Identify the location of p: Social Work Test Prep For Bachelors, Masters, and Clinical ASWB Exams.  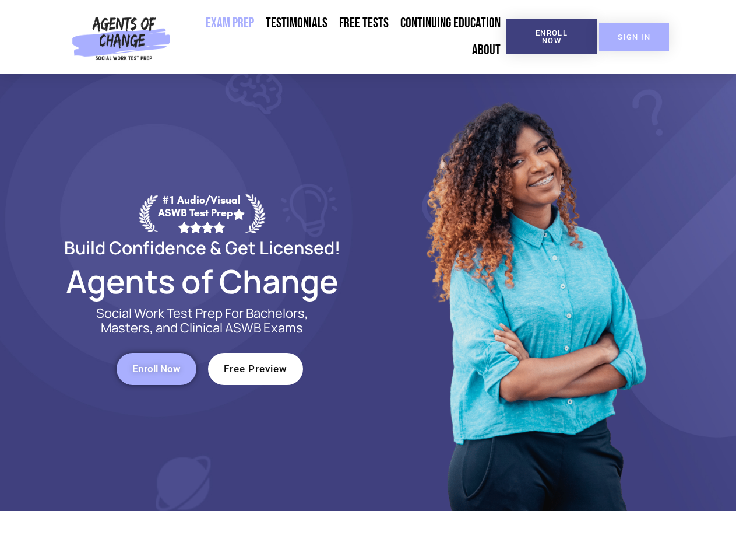
(202, 321).